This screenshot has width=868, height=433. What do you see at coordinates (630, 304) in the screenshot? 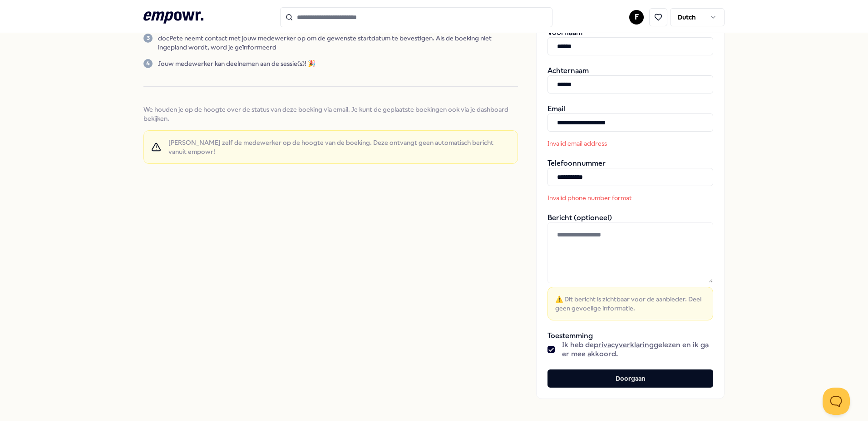
I see `span: ⚠️ Dit bericht is zichtbaar voor de aanbieder. Deel geen gevoelige informatie.` at bounding box center [630, 304].